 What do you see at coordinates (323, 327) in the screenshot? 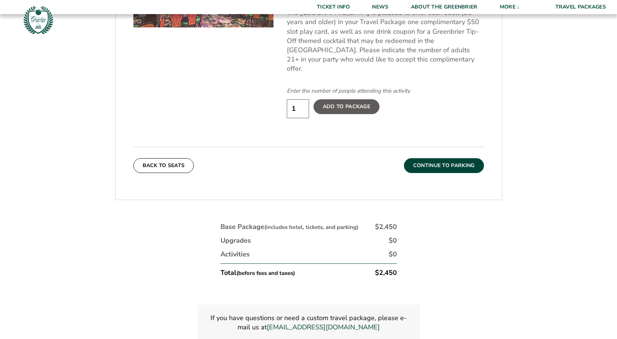
I see `a: Link greenbriertipoff@intersport.global` at bounding box center [323, 327].